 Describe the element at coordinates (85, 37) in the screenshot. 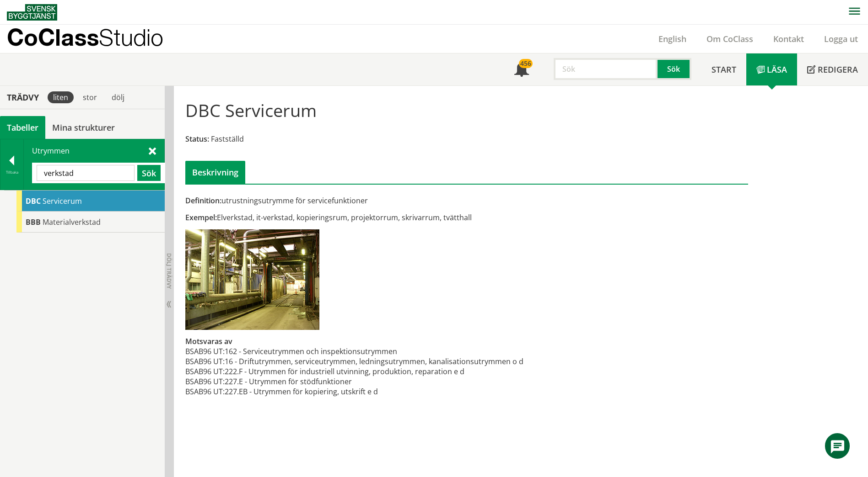

I see `p: CoClass` at that location.